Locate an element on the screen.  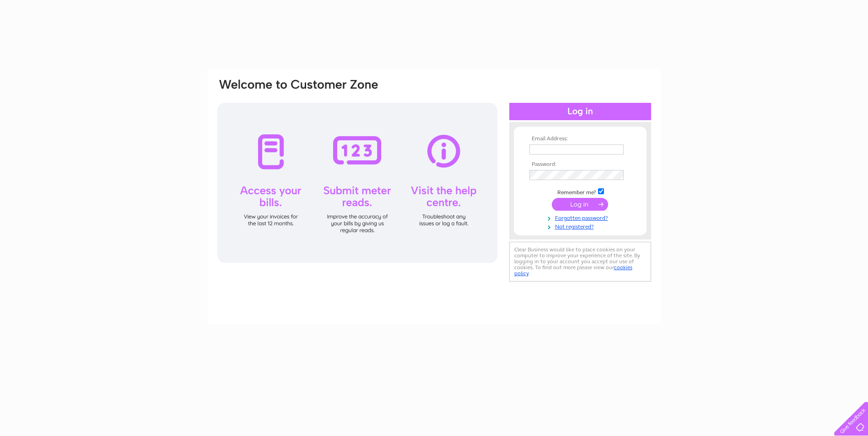
input: Submit is located at coordinates (580, 205).